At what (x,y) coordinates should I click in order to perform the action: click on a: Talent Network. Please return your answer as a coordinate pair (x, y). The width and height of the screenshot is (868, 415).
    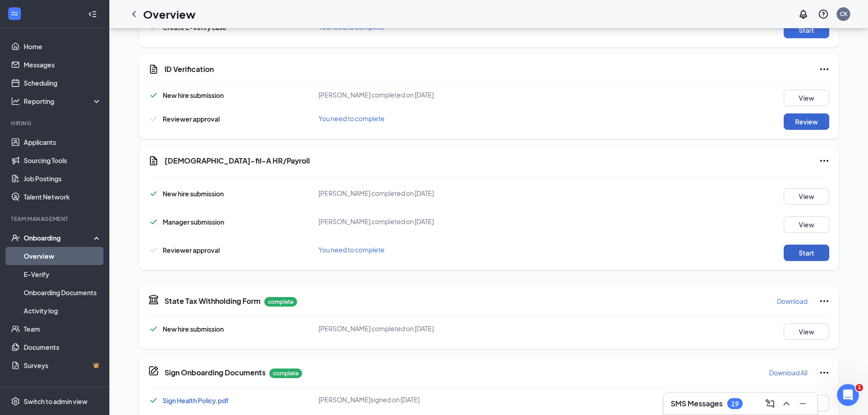
    Looking at the image, I should click on (62, 197).